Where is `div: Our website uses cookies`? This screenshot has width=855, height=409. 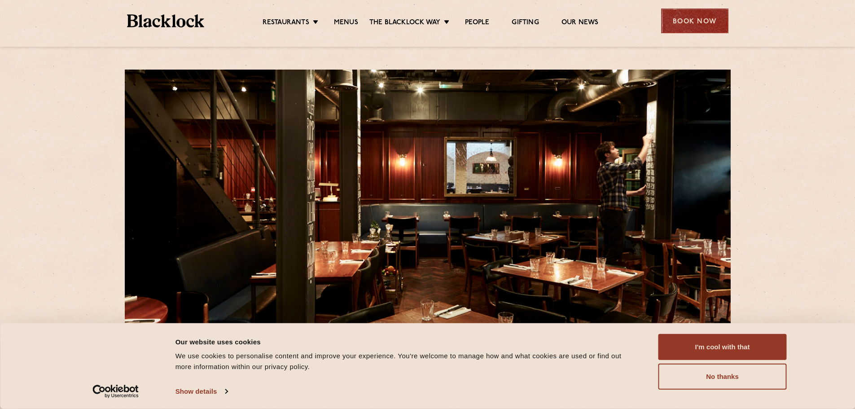
div: Our website uses cookies is located at coordinates (406, 341).